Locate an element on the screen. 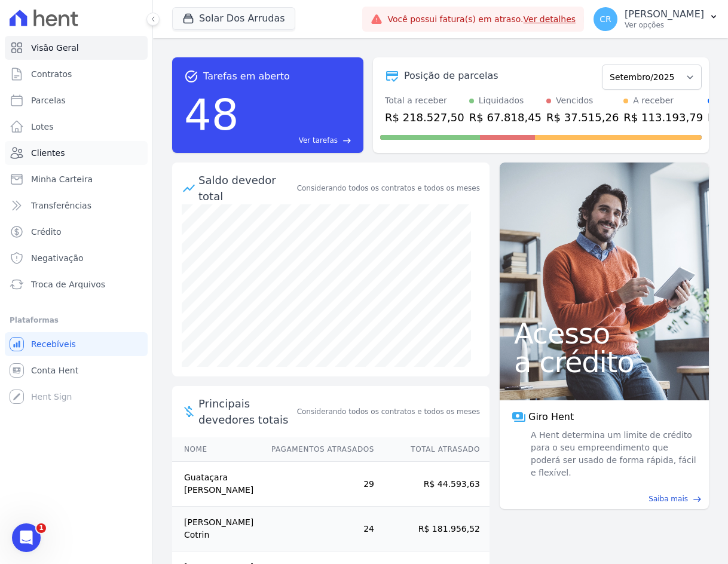 This screenshot has width=728, height=564. span: A Hent determina um limite de crédito para o seu empreendimento que poderá ser usado de forma ráp... is located at coordinates (612, 454).